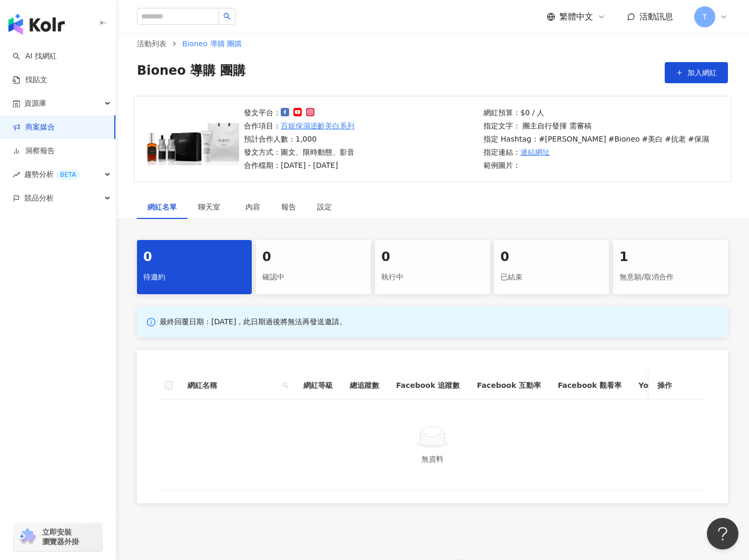 The width and height of the screenshot is (749, 560). I want to click on span: 競品分析, so click(39, 198).